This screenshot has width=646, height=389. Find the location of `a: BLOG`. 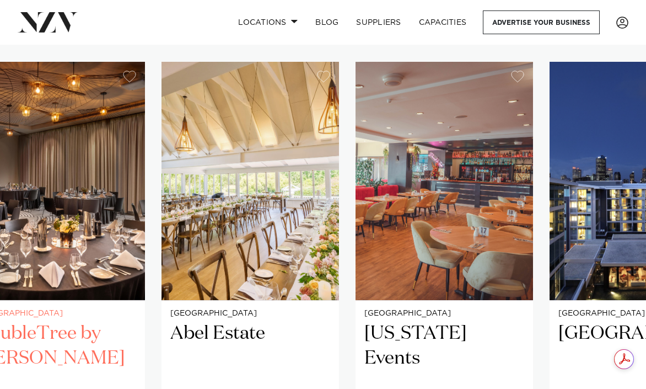

a: BLOG is located at coordinates (327, 22).